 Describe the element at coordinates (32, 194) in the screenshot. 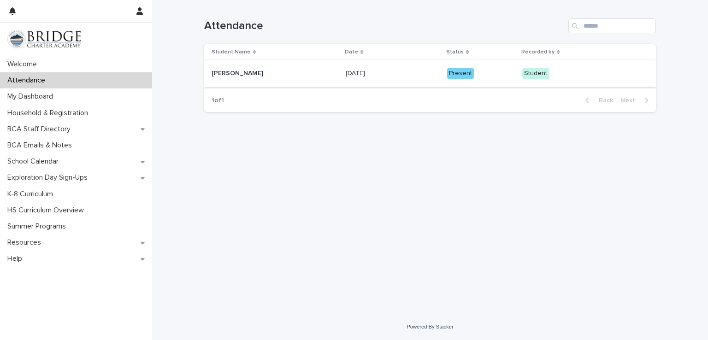

I see `p: K-8 Curriculum` at that location.